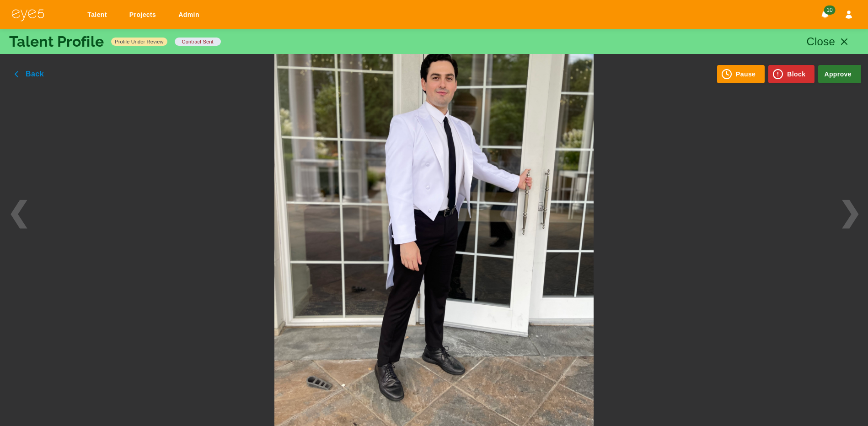  I want to click on button: Block, so click(791, 74).